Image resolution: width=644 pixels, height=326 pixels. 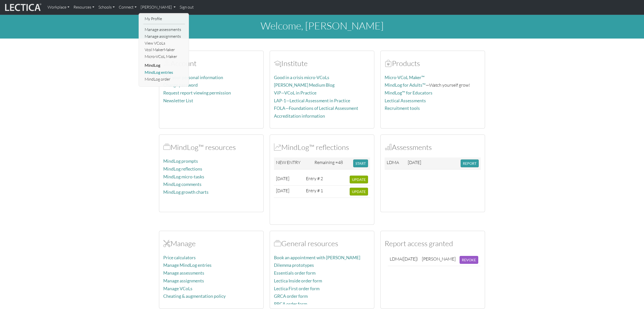 I want to click on span: Account, so click(x=278, y=63).